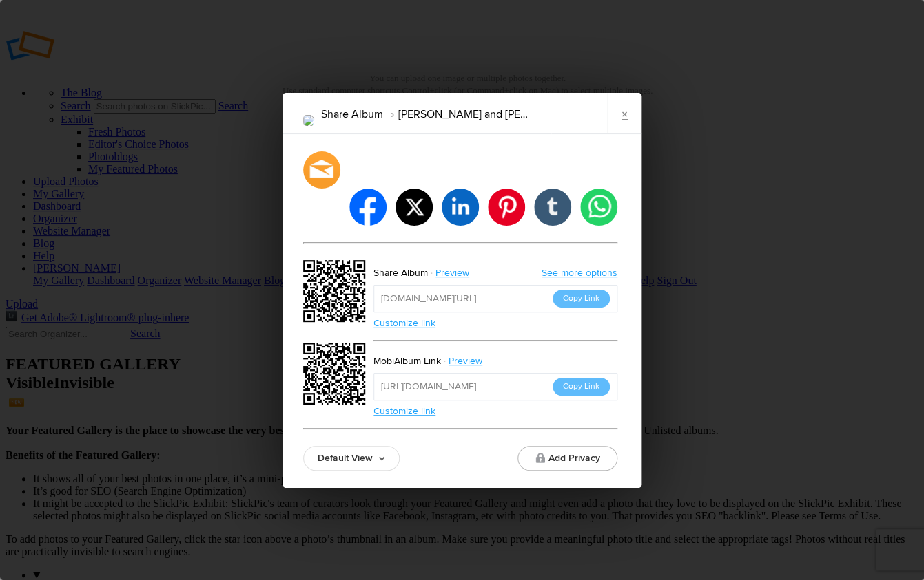 This screenshot has width=924, height=580. Describe the element at coordinates (580, 273) in the screenshot. I see `a: See more options` at that location.